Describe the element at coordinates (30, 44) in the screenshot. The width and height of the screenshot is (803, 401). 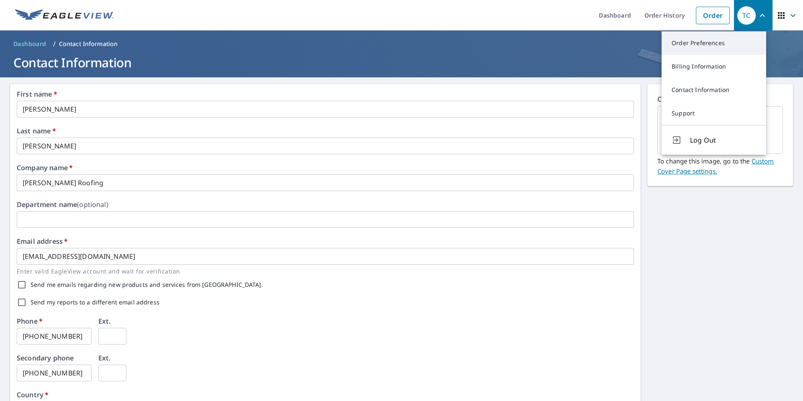
I see `span: Dashboard` at that location.